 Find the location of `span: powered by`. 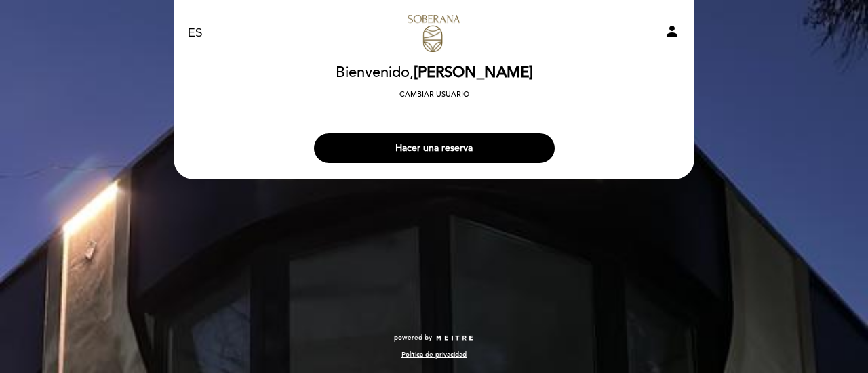

span: powered by is located at coordinates (413, 339).